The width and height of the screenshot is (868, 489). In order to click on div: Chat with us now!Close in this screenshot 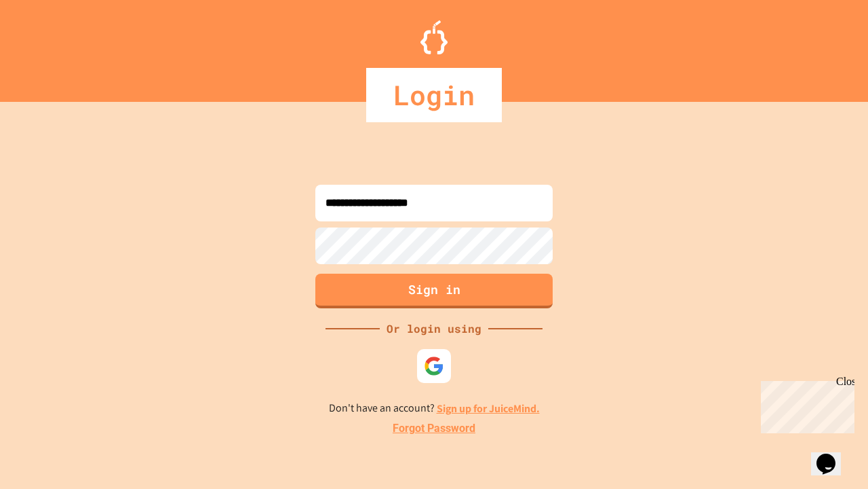, I will do `click(50, 45)`.